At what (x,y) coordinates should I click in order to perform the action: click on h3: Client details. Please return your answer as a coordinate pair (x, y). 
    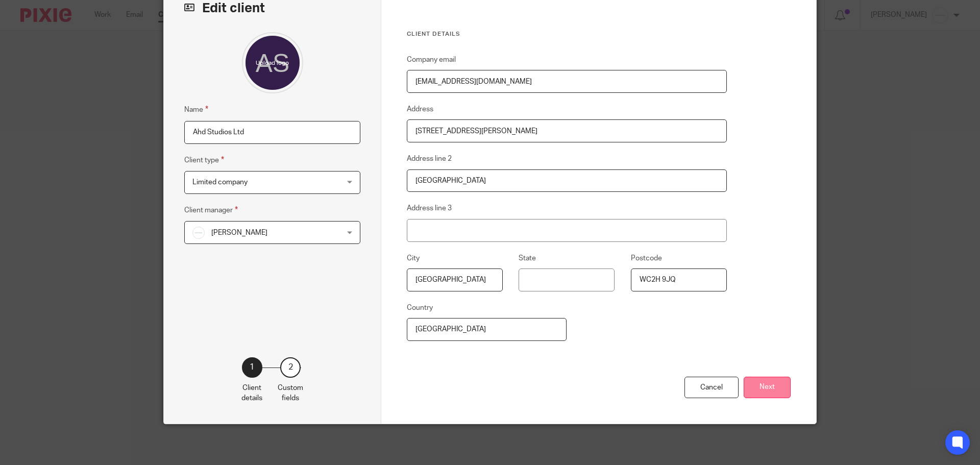
    Looking at the image, I should click on (567, 34).